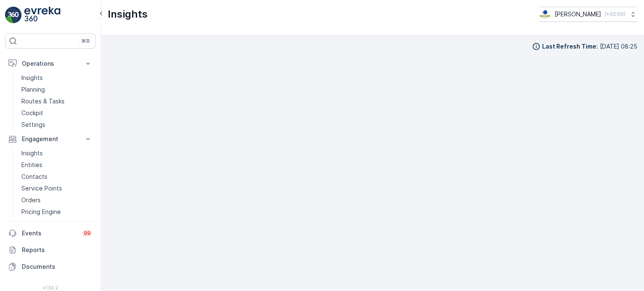 Image resolution: width=644 pixels, height=291 pixels. Describe the element at coordinates (49, 233) in the screenshot. I see `p: Events` at that location.